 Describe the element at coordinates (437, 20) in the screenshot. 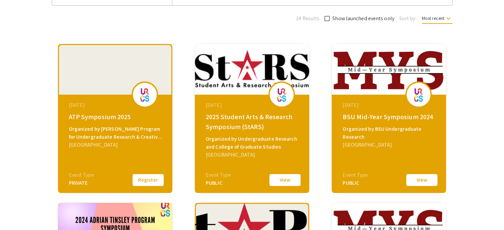

I see `span: Most recent` at that location.